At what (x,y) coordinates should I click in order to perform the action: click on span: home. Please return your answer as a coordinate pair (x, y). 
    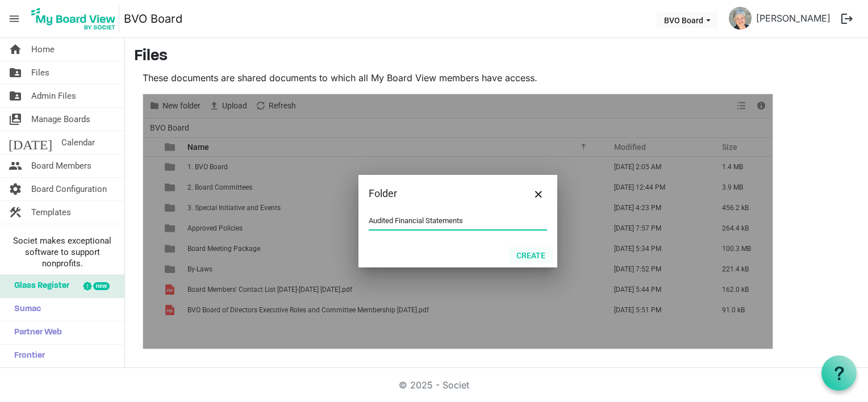
    Looking at the image, I should click on (16, 49).